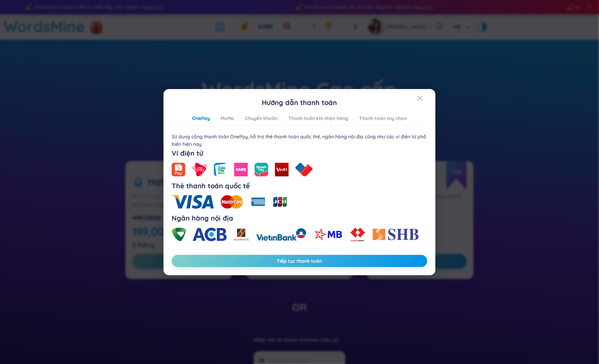 The image size is (599, 364). I want to click on img: 0qSnqJxkVpAAAAAElFTkSuQmCC, so click(258, 202).